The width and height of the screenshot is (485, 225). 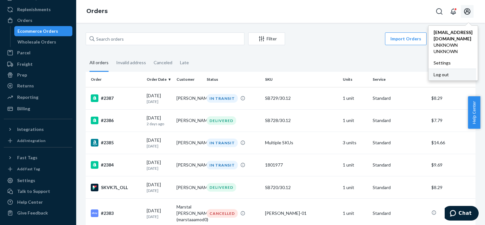 I want to click on button: Give Feedback, so click(x=38, y=213).